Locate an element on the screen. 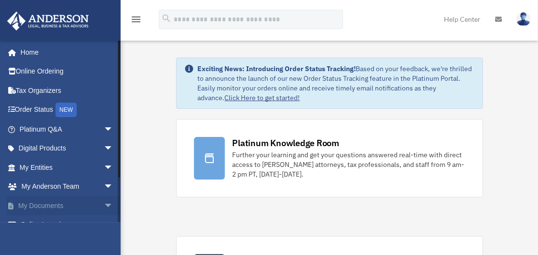 The image size is (538, 255). a: My Anderson Teamarrow_drop_down is located at coordinates (67, 186).